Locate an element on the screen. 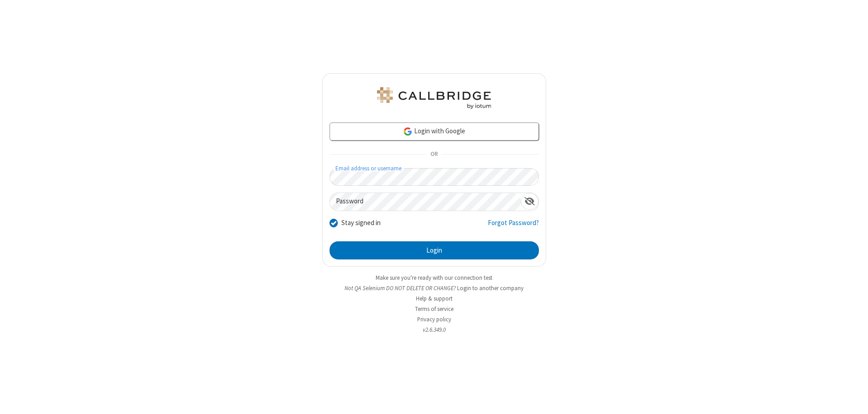 The image size is (868, 414). a: Make sure you're ready with our connection test is located at coordinates (434, 278).